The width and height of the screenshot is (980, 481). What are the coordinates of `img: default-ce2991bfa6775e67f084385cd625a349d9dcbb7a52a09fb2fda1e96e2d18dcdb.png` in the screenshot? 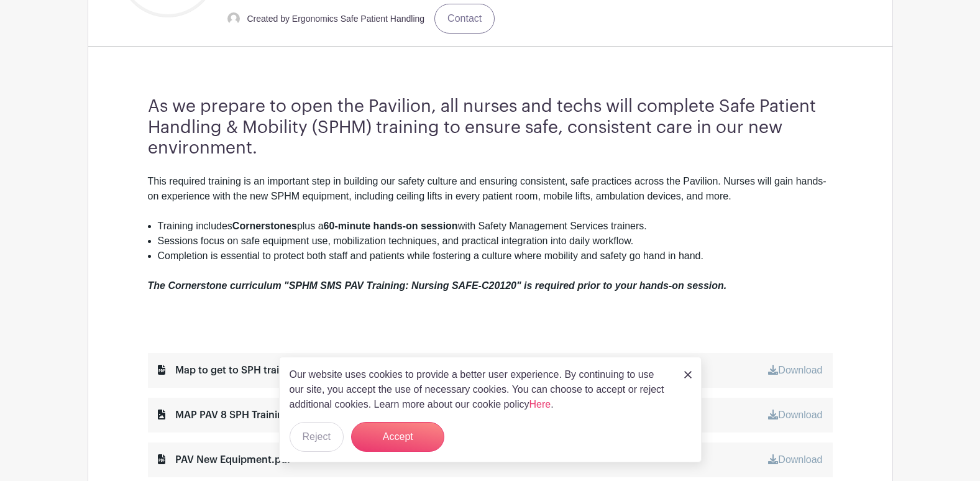 It's located at (234, 19).